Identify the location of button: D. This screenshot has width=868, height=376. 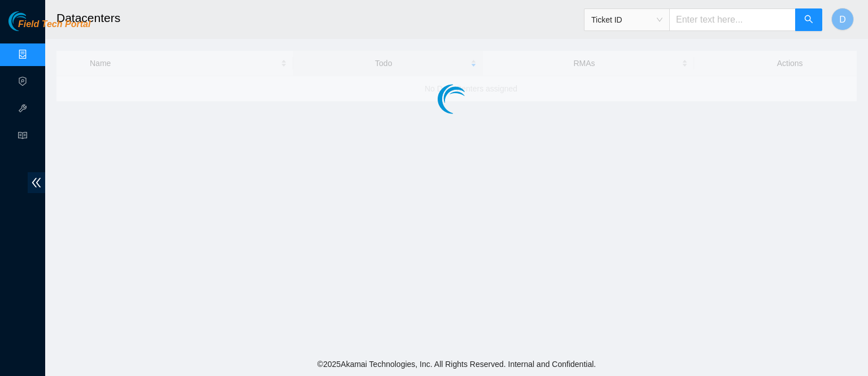
(843, 19).